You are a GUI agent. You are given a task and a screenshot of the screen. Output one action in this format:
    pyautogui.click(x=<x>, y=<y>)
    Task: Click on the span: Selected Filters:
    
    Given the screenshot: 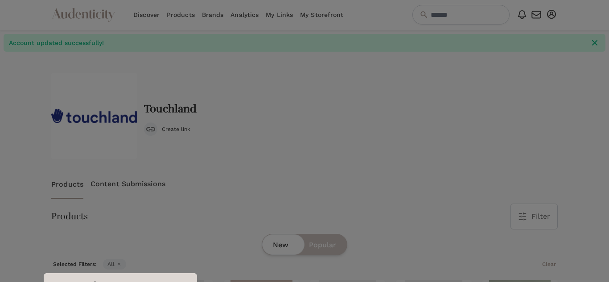 What is the action you would take?
    pyautogui.click(x=75, y=264)
    